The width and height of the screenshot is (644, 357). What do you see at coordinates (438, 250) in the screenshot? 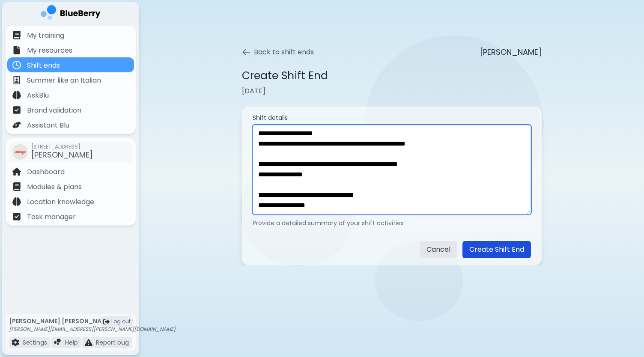
I see `button: Cancel` at bounding box center [438, 250].